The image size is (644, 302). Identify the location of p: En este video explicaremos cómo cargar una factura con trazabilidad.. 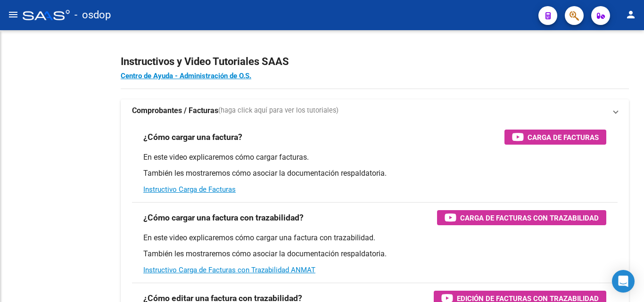
(375, 238).